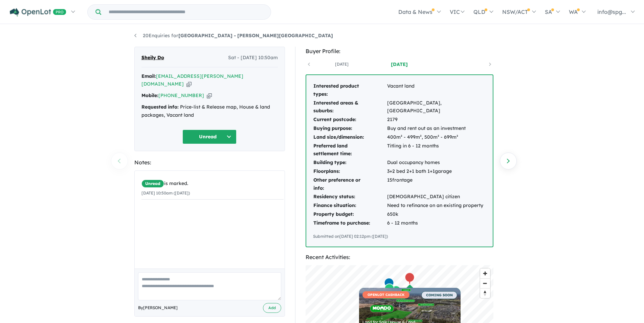 This screenshot has width=644, height=323. I want to click on strong: Mobile:, so click(150, 95).